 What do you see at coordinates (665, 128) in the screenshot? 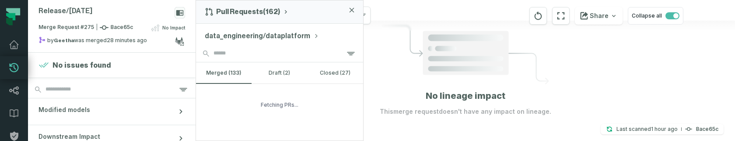
I see `relative-time: Aug 27, 2025, 12:10 AM GMT+3` at bounding box center [665, 128].